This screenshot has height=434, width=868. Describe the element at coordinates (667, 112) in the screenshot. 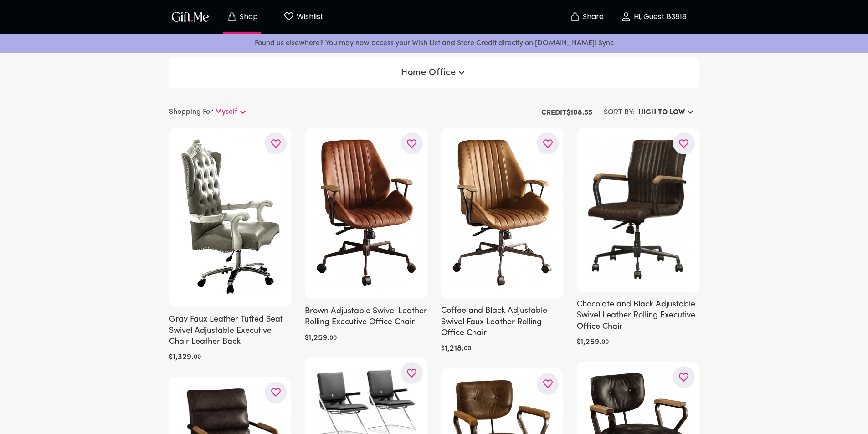

I see `button: HIGH TO LOW` at that location.